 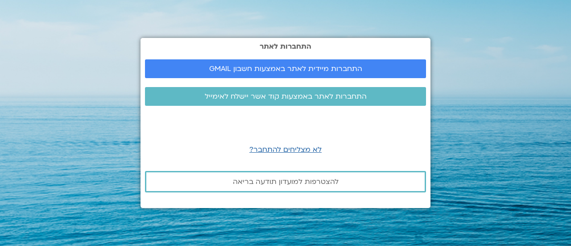 What do you see at coordinates (286, 149) in the screenshot?
I see `a: לא מצליחים להתחבר?` at bounding box center [286, 149].